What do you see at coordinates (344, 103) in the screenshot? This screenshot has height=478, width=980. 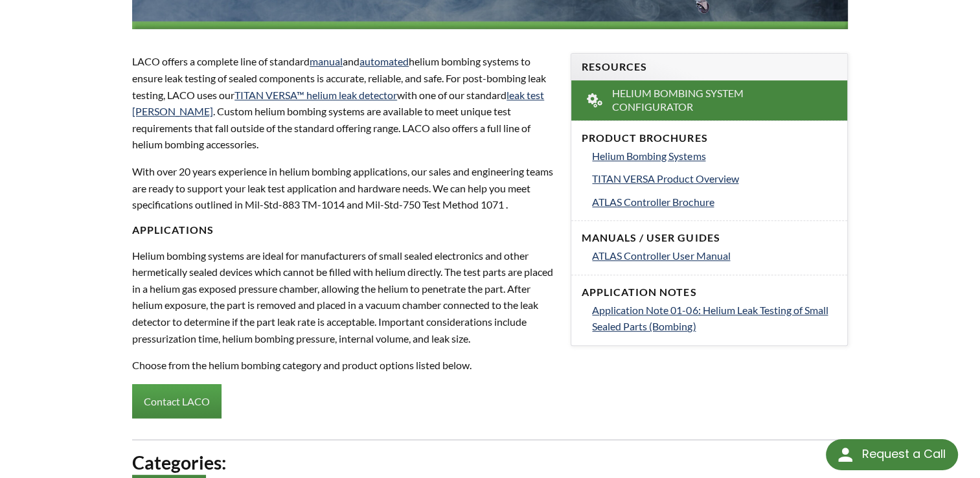 I see `p: LACO offers a complete line of standard and helium bombing systems to ensure leak testing of seal...` at bounding box center [344, 103].